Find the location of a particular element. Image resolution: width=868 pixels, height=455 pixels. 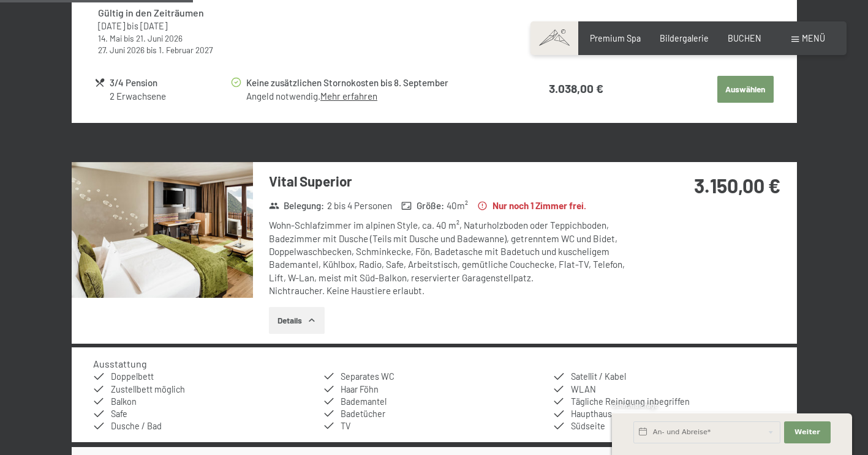

strong: 3.038,00 € is located at coordinates (576, 88).